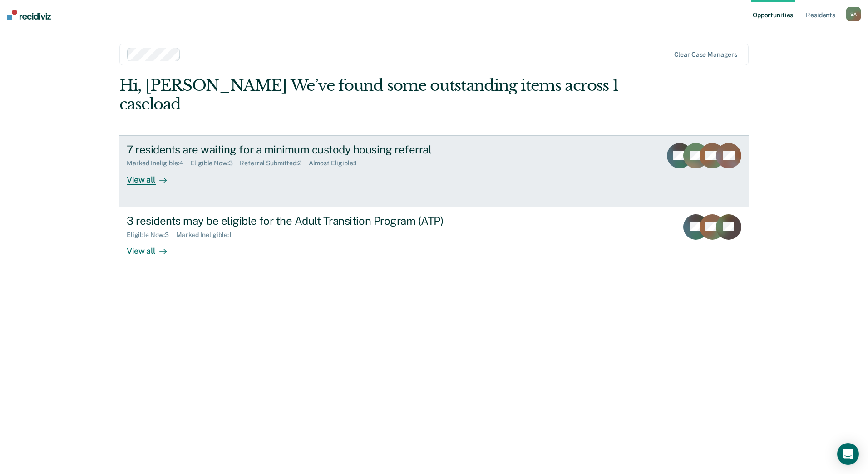 The image size is (868, 474). Describe the element at coordinates (286, 221) in the screenshot. I see `div: 3 residents may be eligible for the Adult Transition Program (ATP)` at that location.